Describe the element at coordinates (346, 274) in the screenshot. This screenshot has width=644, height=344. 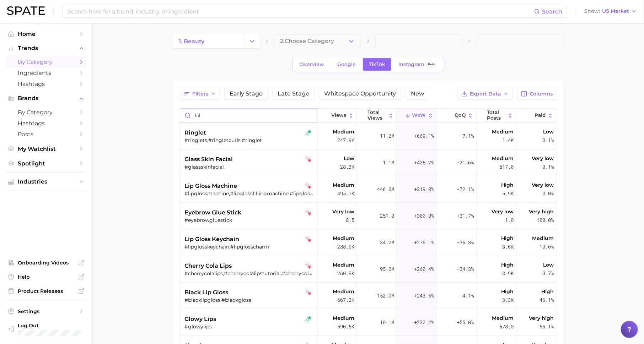
I see `span: 260.9k` at that location.